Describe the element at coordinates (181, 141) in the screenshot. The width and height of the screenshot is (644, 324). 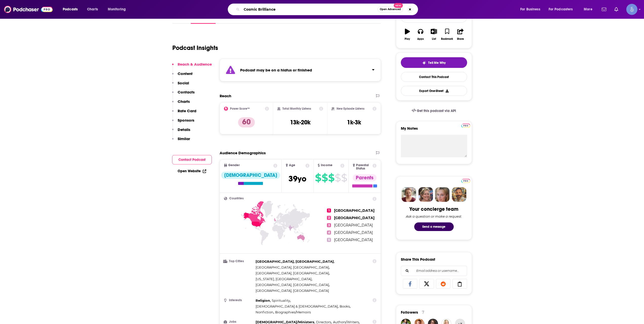
I see `button: Similar` at that location.